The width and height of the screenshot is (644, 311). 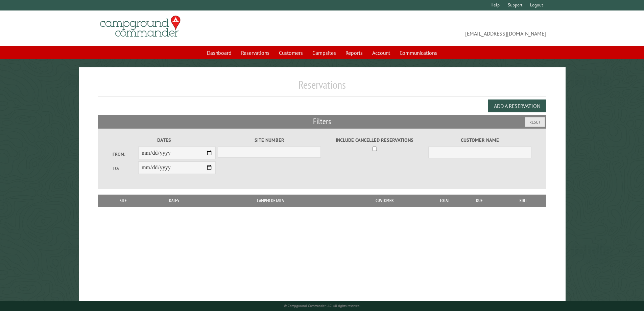 I want to click on label: Dates, so click(x=164, y=140).